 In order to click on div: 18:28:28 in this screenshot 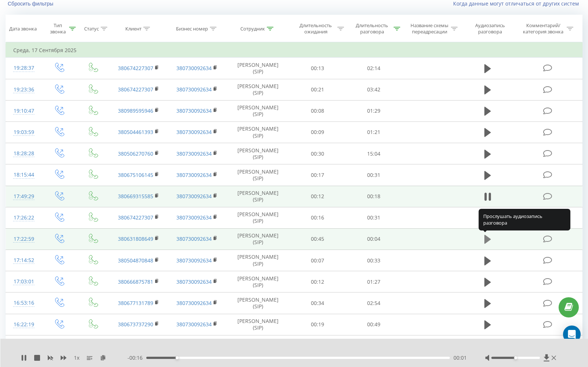, I will do `click(24, 153)`.